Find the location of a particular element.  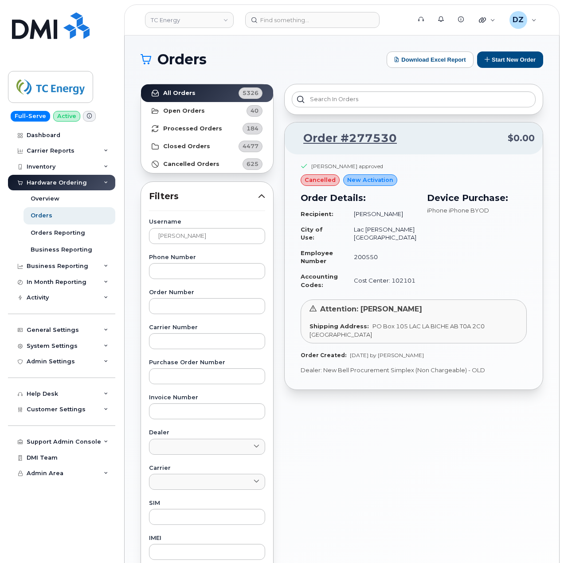

a: Start New Order is located at coordinates (510, 59).